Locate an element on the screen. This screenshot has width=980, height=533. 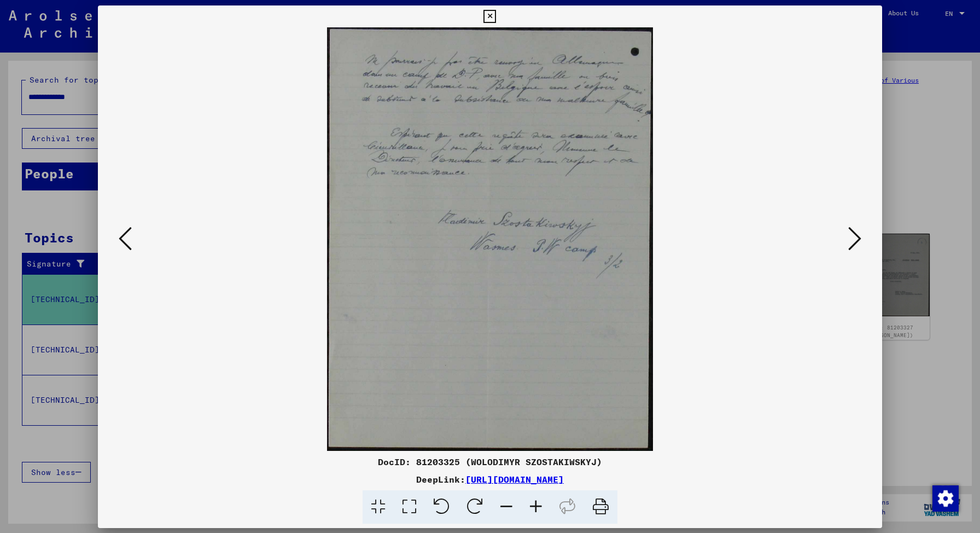
div: Change consent is located at coordinates (946, 498).